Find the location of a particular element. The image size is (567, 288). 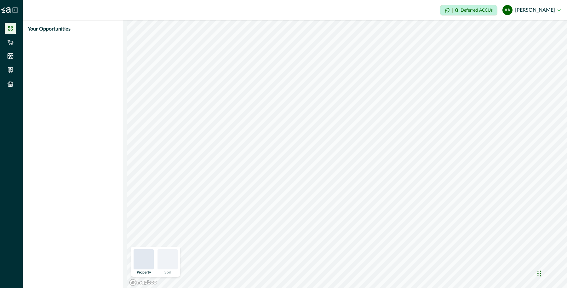

p: Property is located at coordinates (144, 272).